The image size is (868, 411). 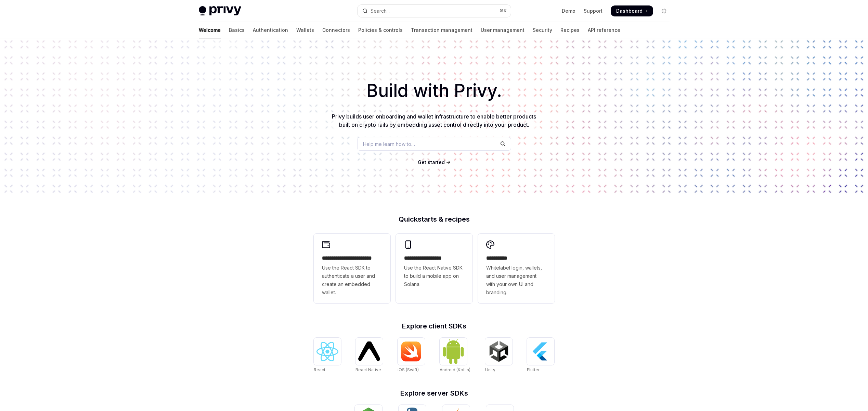 I want to click on button: Open search, so click(x=434, y=11).